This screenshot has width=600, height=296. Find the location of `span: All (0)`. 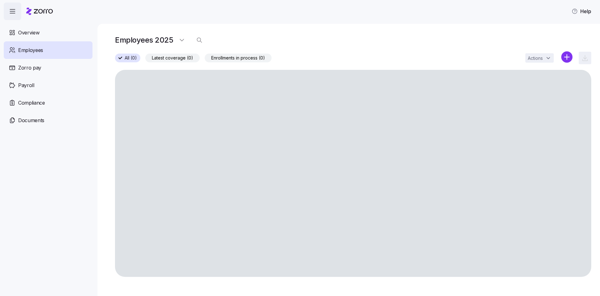

span: All (0) is located at coordinates (131, 58).